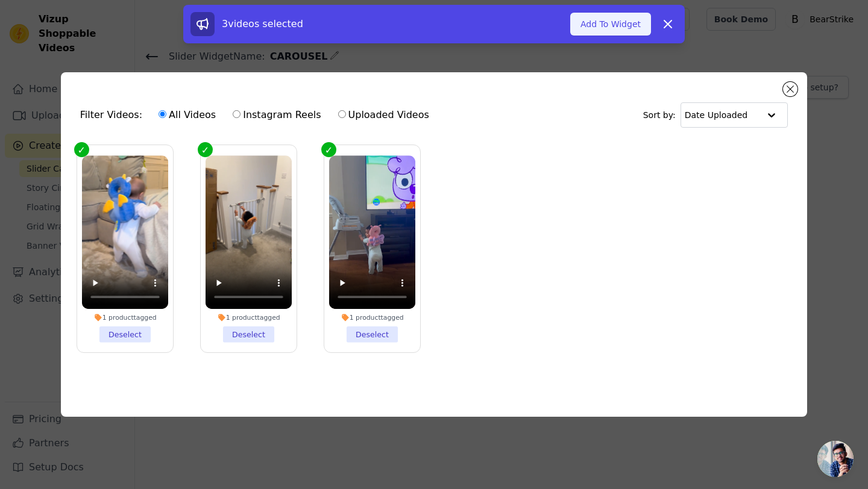 The width and height of the screenshot is (868, 489). I want to click on span: 3 videos selected, so click(262, 23).